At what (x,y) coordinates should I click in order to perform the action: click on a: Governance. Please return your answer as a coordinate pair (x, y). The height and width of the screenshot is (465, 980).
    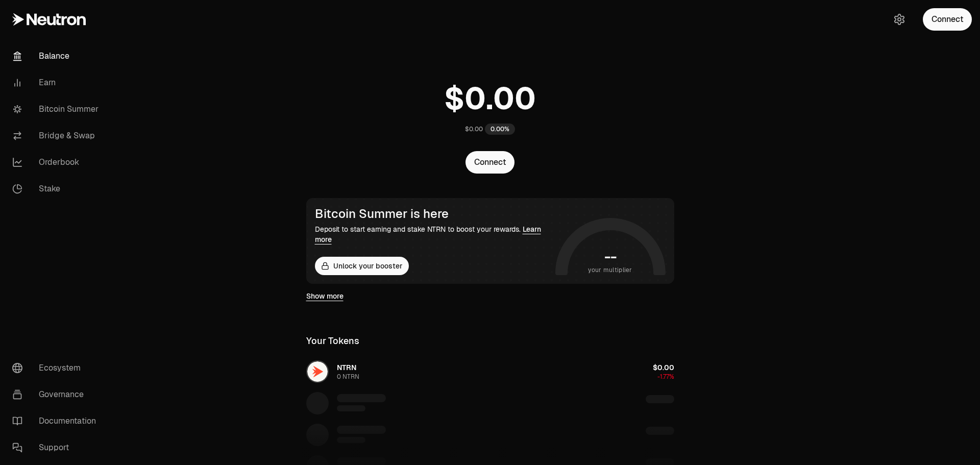
    Looking at the image, I should click on (57, 395).